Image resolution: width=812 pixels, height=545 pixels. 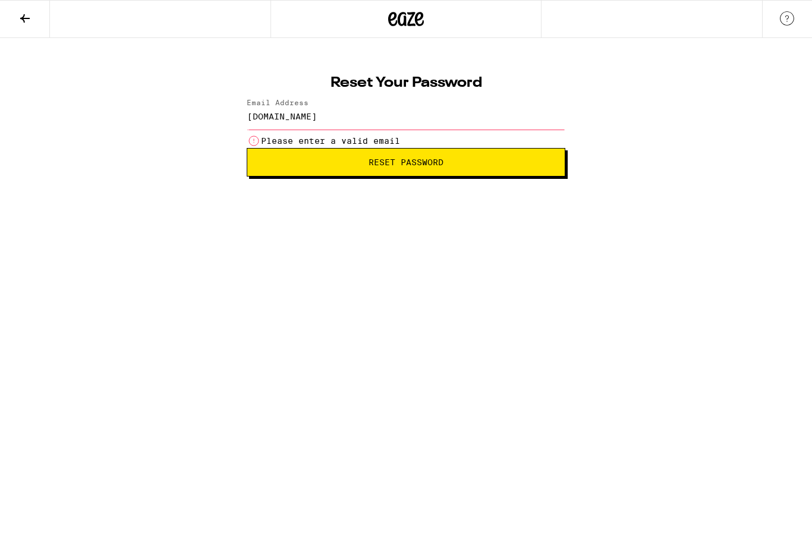 What do you see at coordinates (406, 116) in the screenshot?
I see `input: Email Address` at bounding box center [406, 116].